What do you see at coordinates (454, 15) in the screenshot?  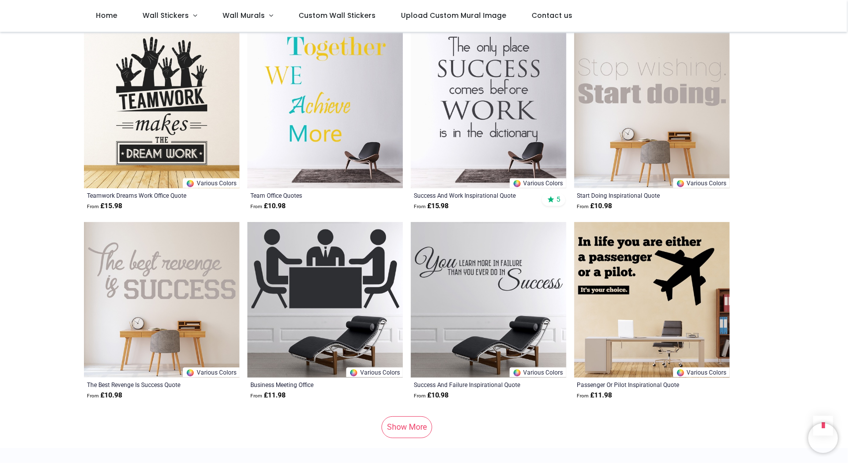 I see `span: Upload Custom Mural Image` at bounding box center [454, 15].